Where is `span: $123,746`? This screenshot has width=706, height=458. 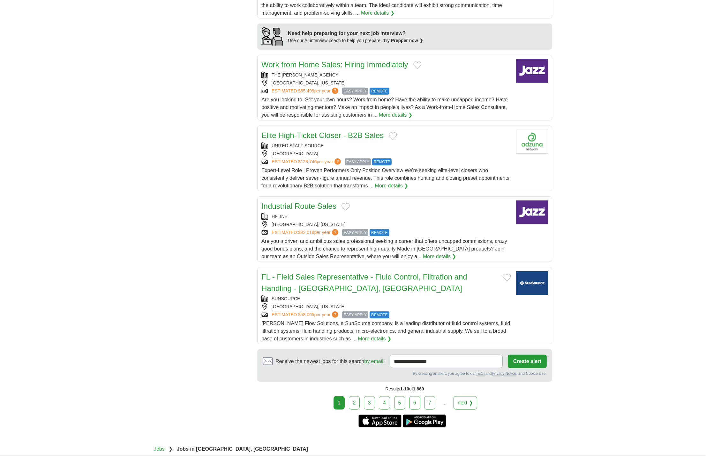 span: $123,746 is located at coordinates (307, 162).